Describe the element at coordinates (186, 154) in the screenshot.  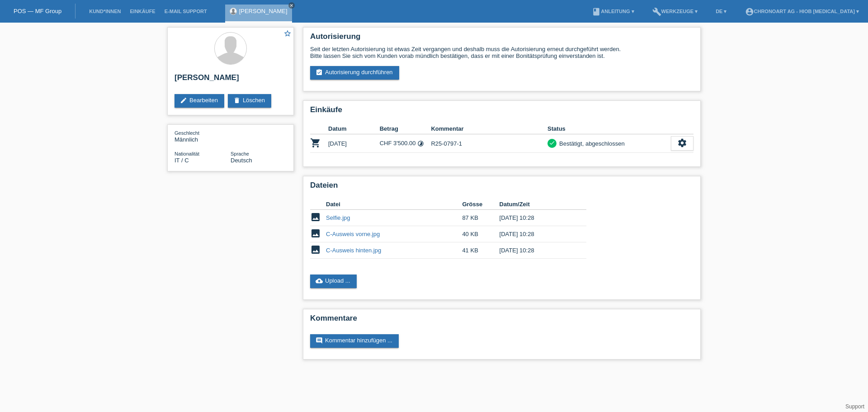
I see `span: Nationalität` at that location.